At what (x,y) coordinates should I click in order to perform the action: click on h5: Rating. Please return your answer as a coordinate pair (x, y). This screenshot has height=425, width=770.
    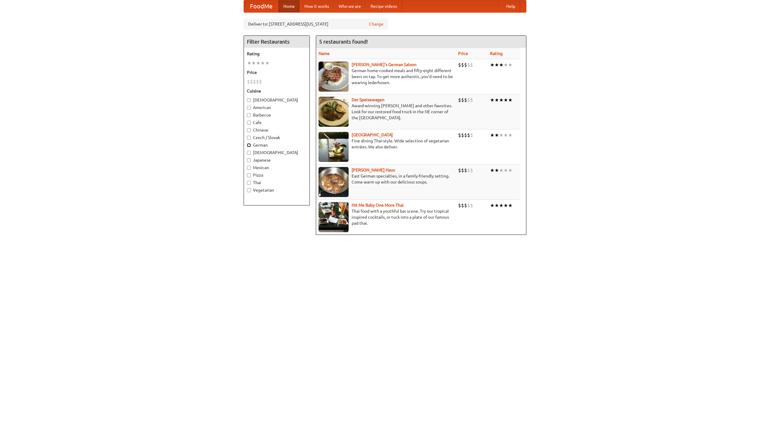
    Looking at the image, I should click on (277, 54).